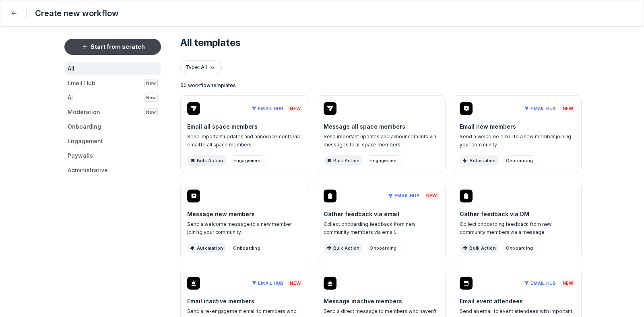 The width and height of the screenshot is (644, 317). I want to click on span: Email inactive members, so click(220, 301).